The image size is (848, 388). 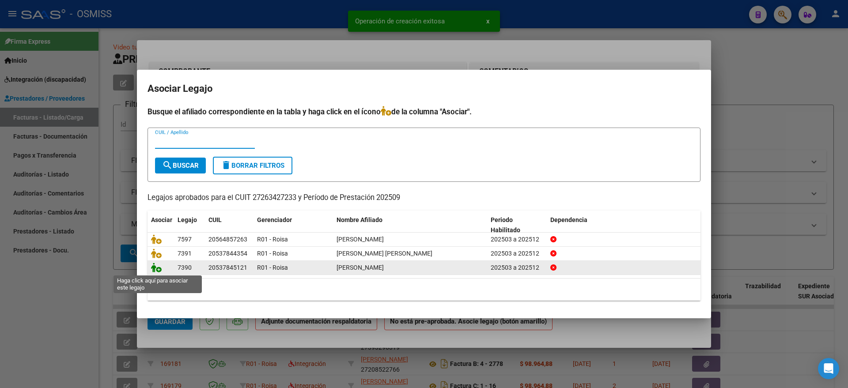 I want to click on datatable-header-cell: Legajo, so click(x=189, y=225).